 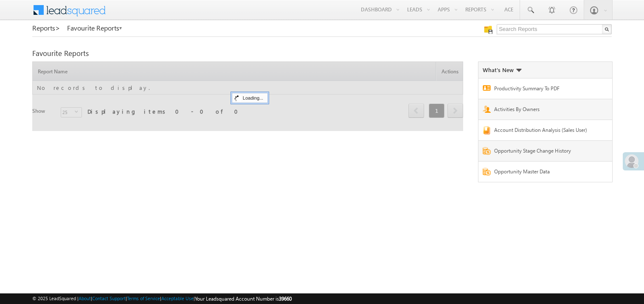 What do you see at coordinates (95, 28) in the screenshot?
I see `a: Favourite Reports` at bounding box center [95, 28].